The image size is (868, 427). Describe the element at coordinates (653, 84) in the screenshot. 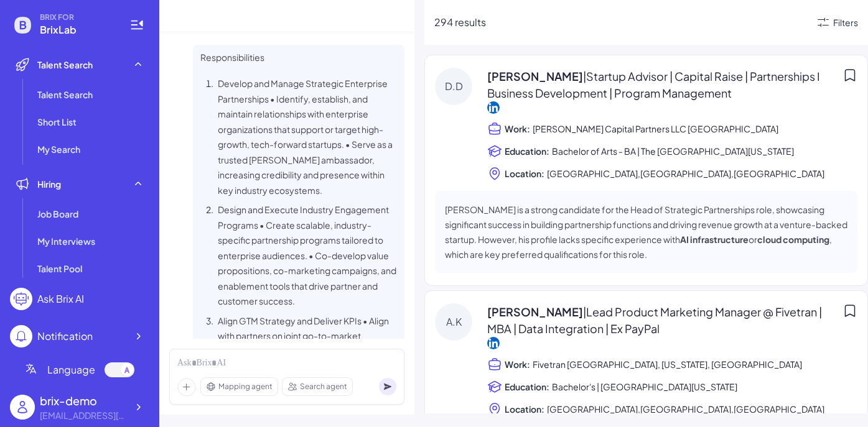

I see `span: | Startup Advisor | Capital Raise | Partnerships I Business Development | Program Management` at that location.